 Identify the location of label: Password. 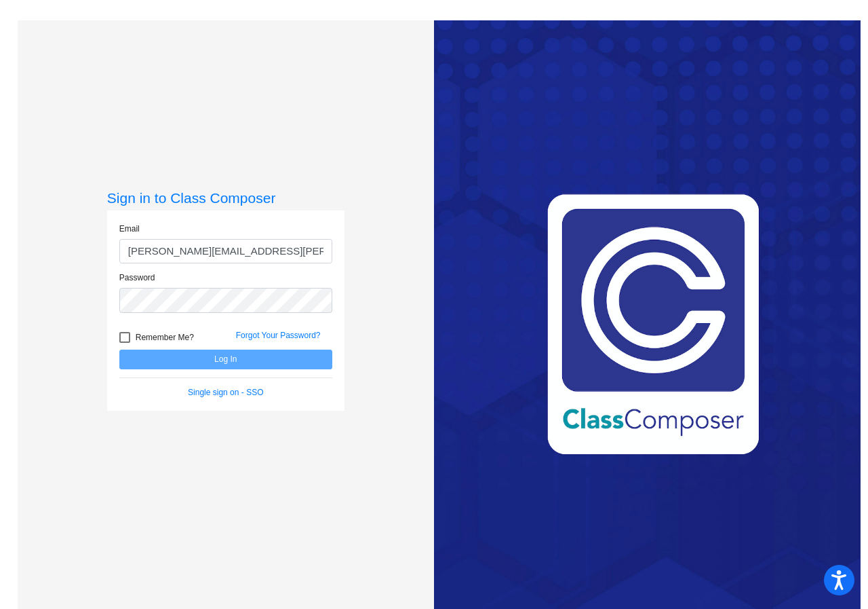
(137, 277).